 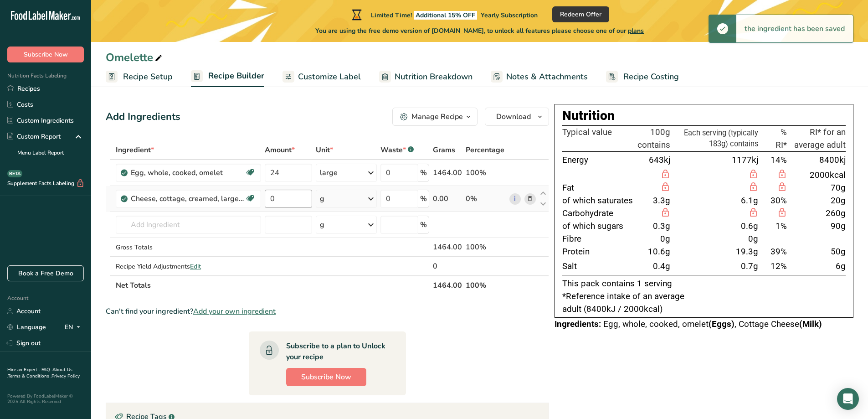 I want to click on td: 6g, so click(x=817, y=266).